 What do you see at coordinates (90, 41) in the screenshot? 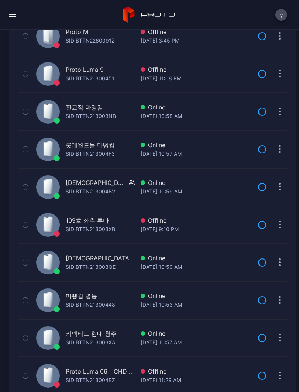
I see `div: SID: BTTN2260091Z` at bounding box center [90, 41].